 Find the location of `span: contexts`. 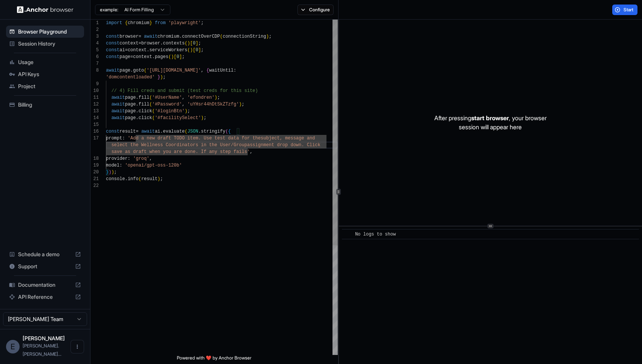

span: contexts is located at coordinates (174, 43).